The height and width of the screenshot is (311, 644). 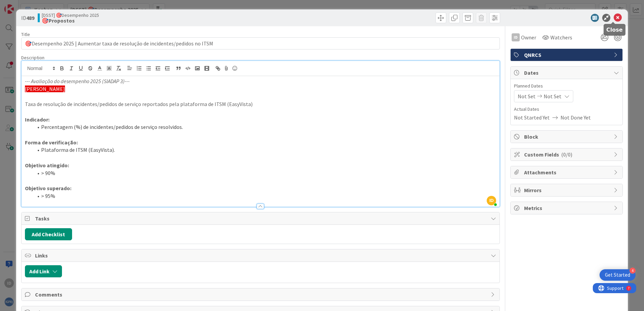 What do you see at coordinates (567, 190) in the screenshot?
I see `span: Mirrors` at bounding box center [567, 190].